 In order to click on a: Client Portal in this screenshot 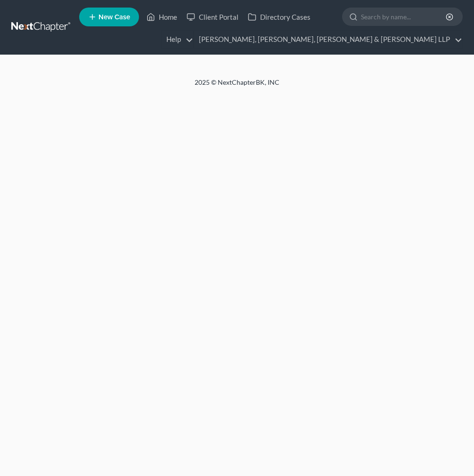, I will do `click(212, 17)`.